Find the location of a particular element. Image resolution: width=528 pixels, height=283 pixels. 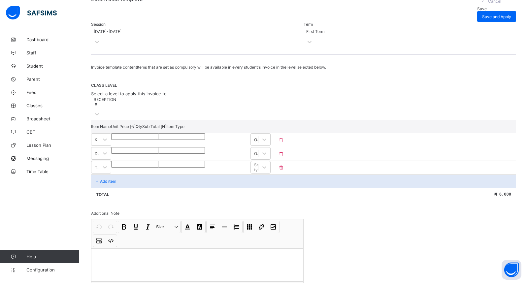

span: Staff is located at coordinates (53, 53).